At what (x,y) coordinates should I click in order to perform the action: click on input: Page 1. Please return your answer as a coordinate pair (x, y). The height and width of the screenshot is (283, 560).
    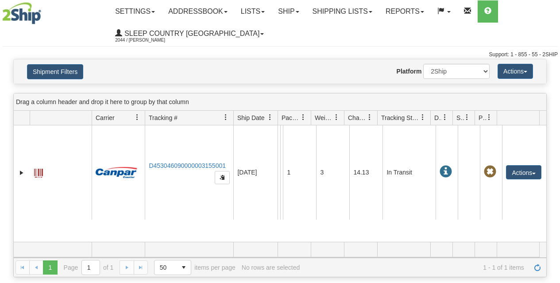
    Looking at the image, I should click on (91, 267).